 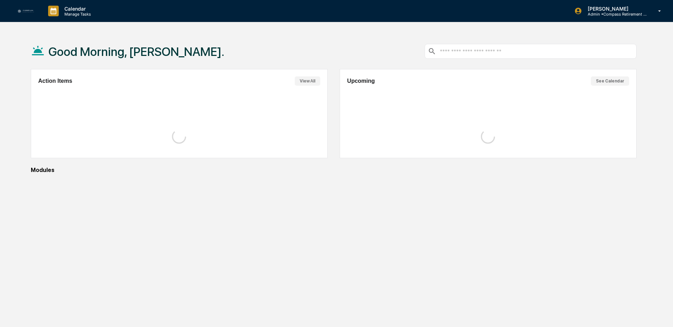 What do you see at coordinates (610, 81) in the screenshot?
I see `a: See Calendar` at bounding box center [610, 81].